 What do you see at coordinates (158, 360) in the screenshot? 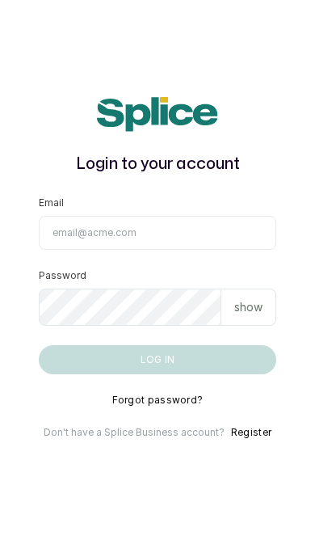
I see `button: Log in` at bounding box center [158, 360].